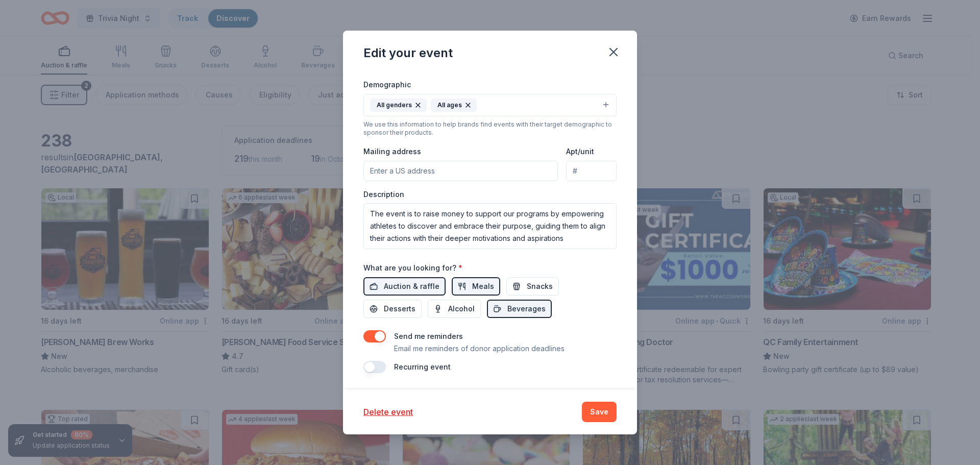 Image resolution: width=980 pixels, height=465 pixels. What do you see at coordinates (479, 348) in the screenshot?
I see `p: Email me reminders of donor application deadlines` at bounding box center [479, 348].